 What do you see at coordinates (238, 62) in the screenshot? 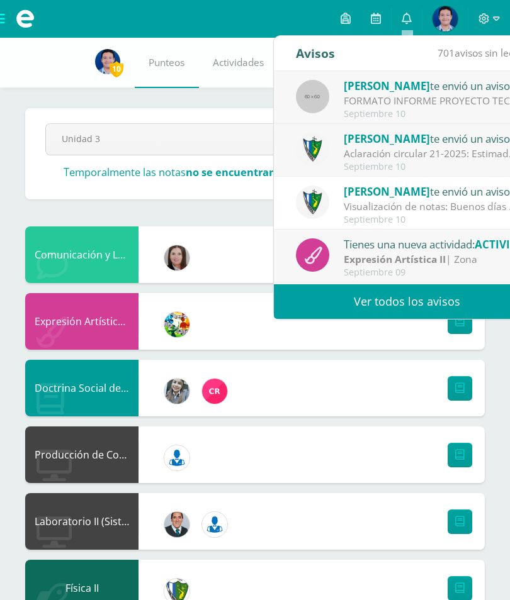
I see `span: Actividades` at bounding box center [238, 62].